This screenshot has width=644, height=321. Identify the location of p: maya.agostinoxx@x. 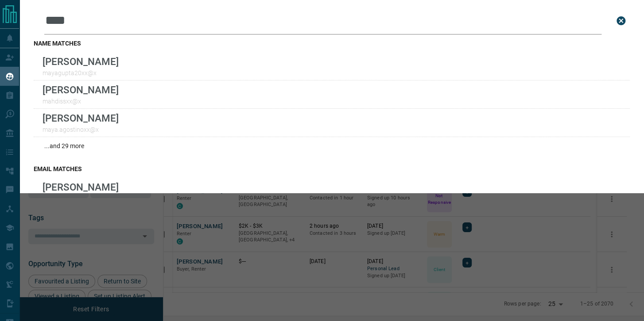
(81, 130).